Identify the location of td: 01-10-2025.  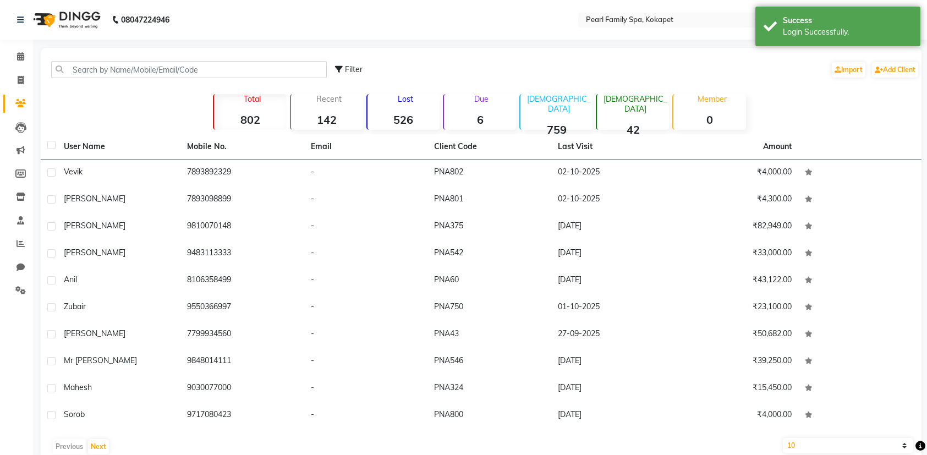
(613, 308).